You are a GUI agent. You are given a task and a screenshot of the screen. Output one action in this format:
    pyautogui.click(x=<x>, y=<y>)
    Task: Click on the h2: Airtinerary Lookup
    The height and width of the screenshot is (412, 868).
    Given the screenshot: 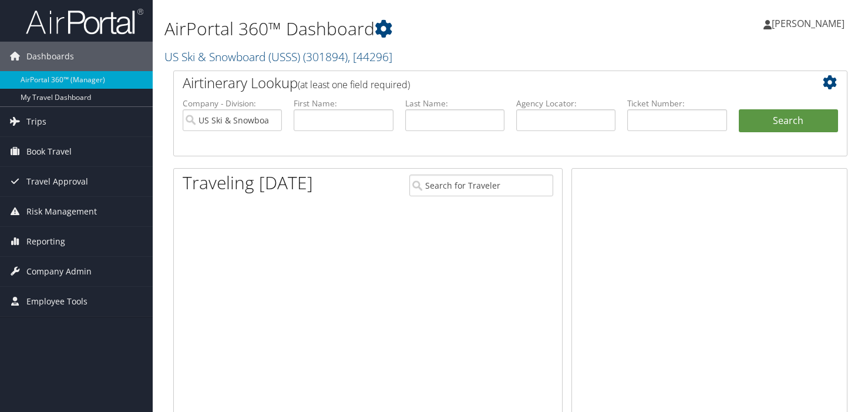 What is the action you would take?
    pyautogui.click(x=482, y=83)
    